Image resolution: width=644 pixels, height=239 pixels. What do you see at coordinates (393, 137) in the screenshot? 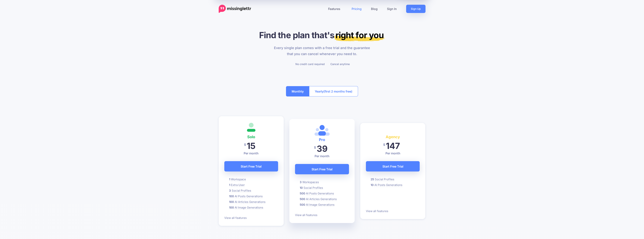
I see `h4: Agency` at bounding box center [393, 137].